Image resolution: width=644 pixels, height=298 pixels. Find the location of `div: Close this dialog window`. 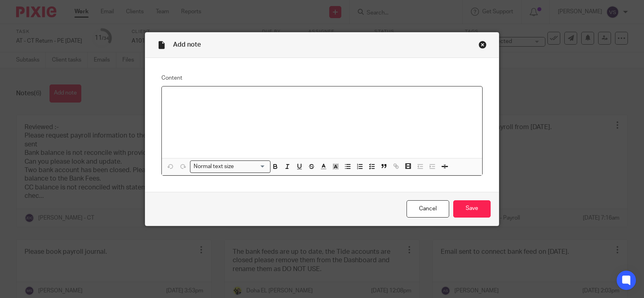

div: Close this dialog window is located at coordinates (483, 45).